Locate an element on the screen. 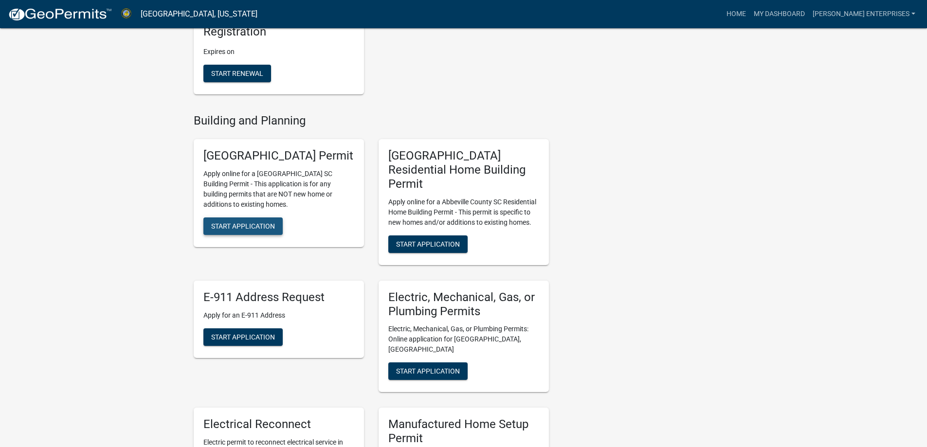 The height and width of the screenshot is (447, 927). a: Home is located at coordinates (737, 14).